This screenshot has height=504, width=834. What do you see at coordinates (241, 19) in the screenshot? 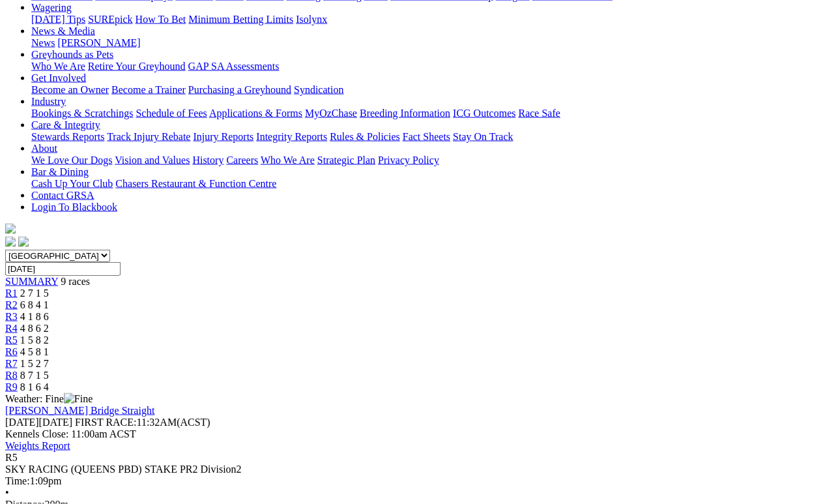
I see `a: Minimum Betting Limits` at bounding box center [241, 19].